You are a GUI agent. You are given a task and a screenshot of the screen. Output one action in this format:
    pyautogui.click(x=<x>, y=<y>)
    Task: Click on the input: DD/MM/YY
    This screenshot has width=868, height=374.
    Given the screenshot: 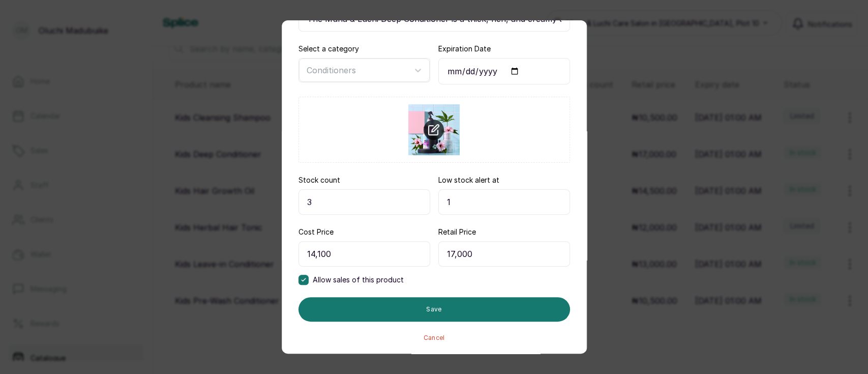 What is the action you would take?
    pyautogui.click(x=504, y=71)
    